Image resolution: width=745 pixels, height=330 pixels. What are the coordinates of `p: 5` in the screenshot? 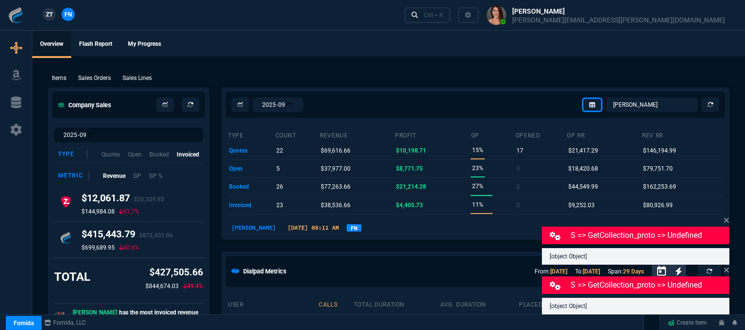 It's located at (278, 169).